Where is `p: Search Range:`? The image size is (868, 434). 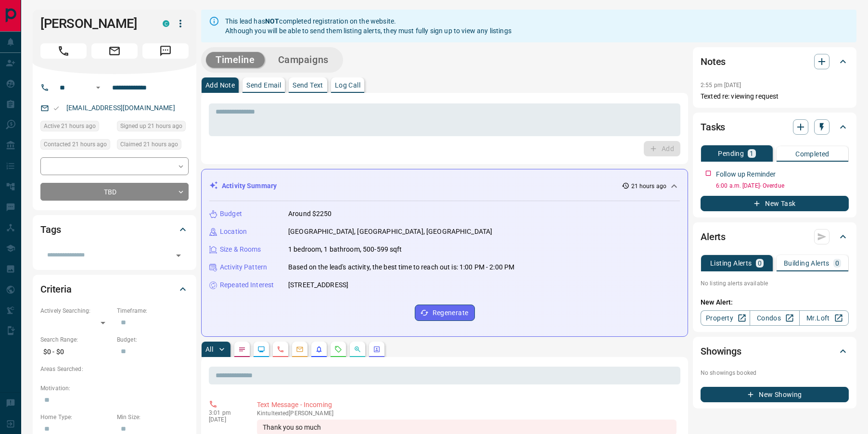
p: Search Range: is located at coordinates (76, 340).